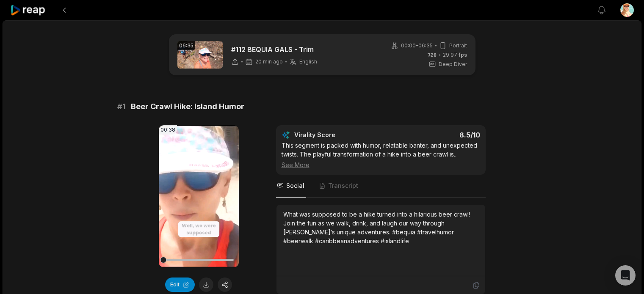  What do you see at coordinates (381, 186) in the screenshot?
I see `nav: Tabs` at bounding box center [381, 186].